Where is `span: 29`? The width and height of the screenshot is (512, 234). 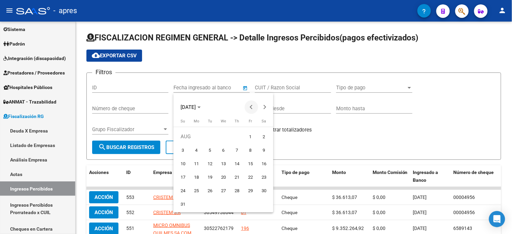
span: 29 is located at coordinates (251, 191).